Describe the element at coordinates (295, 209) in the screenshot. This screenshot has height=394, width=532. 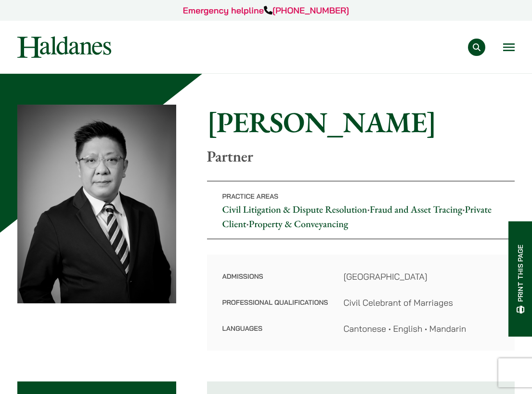
I see `a: Civil Litigation & Dispute Resolution` at that location.